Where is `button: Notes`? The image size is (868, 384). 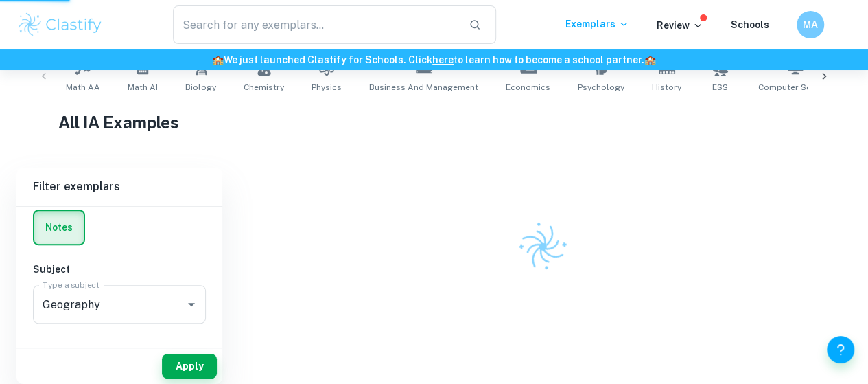
button: Notes is located at coordinates (59, 227).